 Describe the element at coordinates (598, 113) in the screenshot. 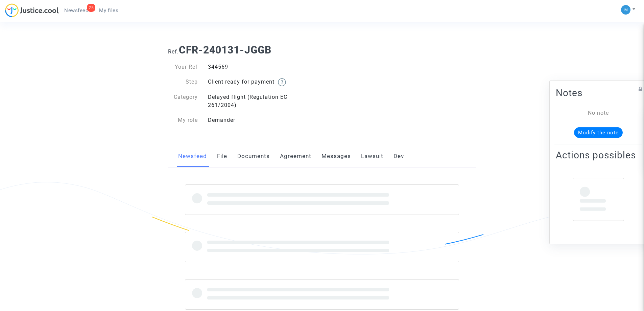

I see `div: No note` at that location.